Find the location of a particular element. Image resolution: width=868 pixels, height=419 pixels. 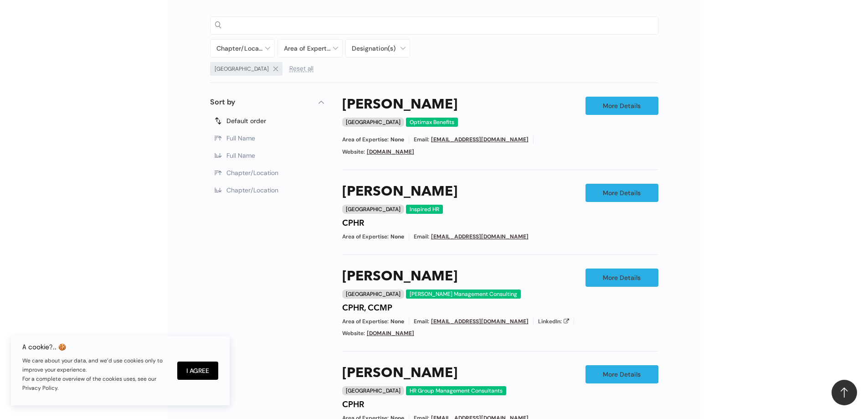

span: Default order is located at coordinates (246, 121).